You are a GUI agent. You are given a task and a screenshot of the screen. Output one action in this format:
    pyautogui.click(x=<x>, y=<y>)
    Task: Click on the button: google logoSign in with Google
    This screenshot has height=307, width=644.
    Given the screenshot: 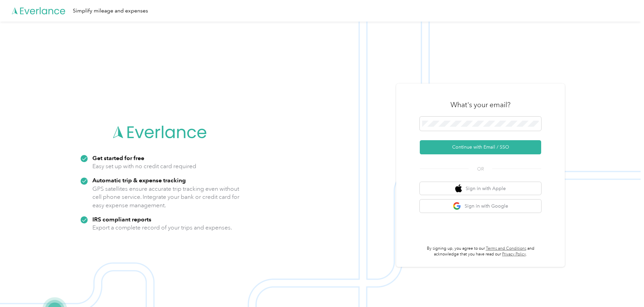 What is the action you would take?
    pyautogui.click(x=481, y=206)
    